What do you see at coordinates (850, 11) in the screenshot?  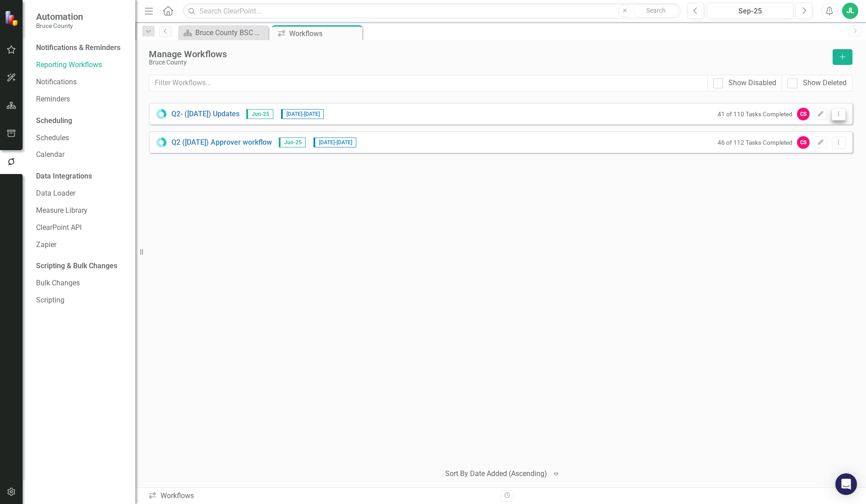 I see `div: JL` at bounding box center [850, 11].